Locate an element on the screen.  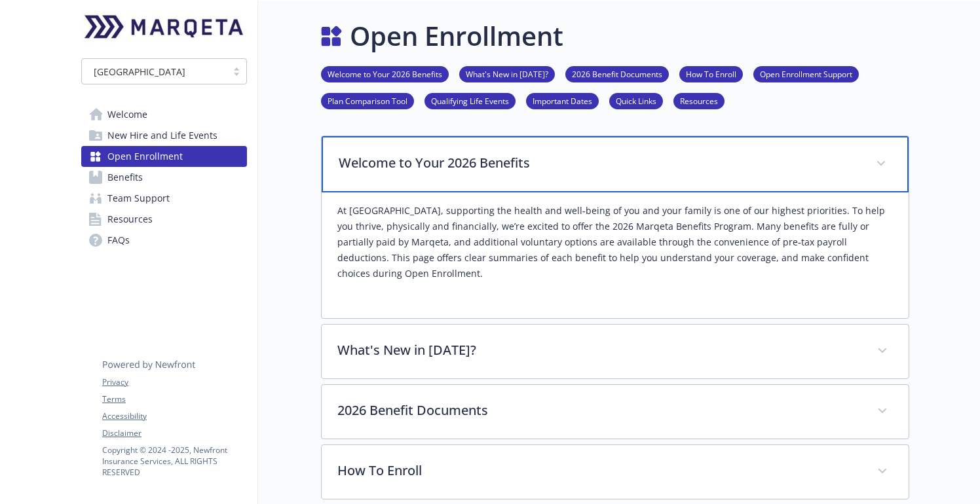
a: Benefits is located at coordinates (164, 177).